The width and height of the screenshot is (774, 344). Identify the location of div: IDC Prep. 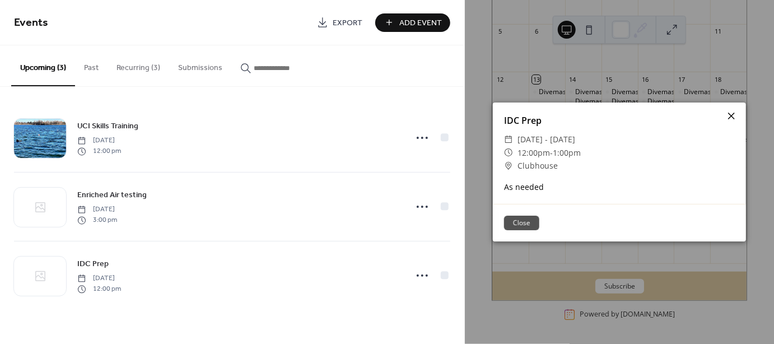
(620, 120).